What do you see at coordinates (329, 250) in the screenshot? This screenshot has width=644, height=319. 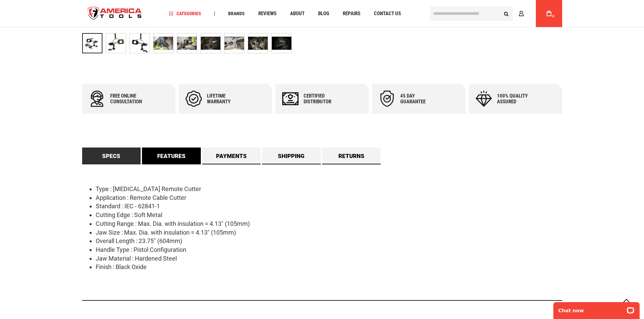 I see `li: Handle Type : Pistol Configuration` at bounding box center [329, 250].